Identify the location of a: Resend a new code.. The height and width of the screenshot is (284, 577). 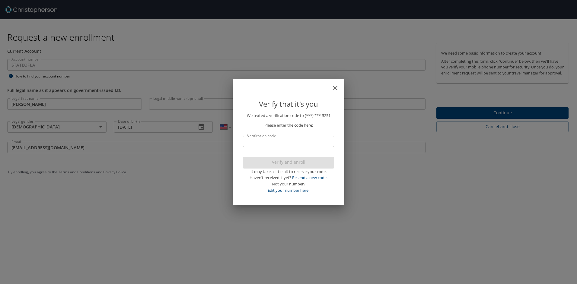
(310, 178).